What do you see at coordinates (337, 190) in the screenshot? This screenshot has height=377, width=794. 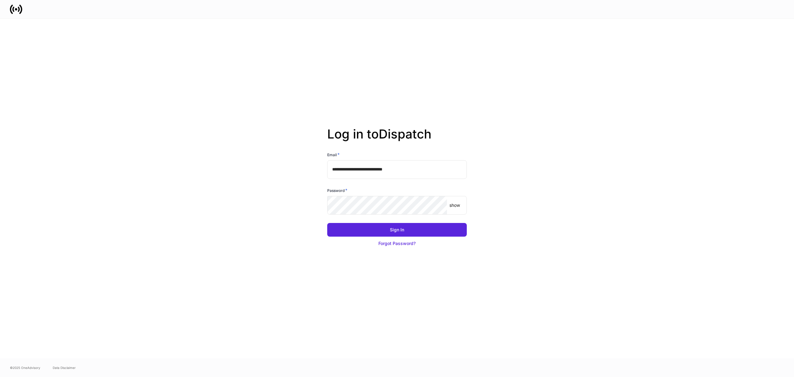 I see `h6: Password` at bounding box center [337, 190].